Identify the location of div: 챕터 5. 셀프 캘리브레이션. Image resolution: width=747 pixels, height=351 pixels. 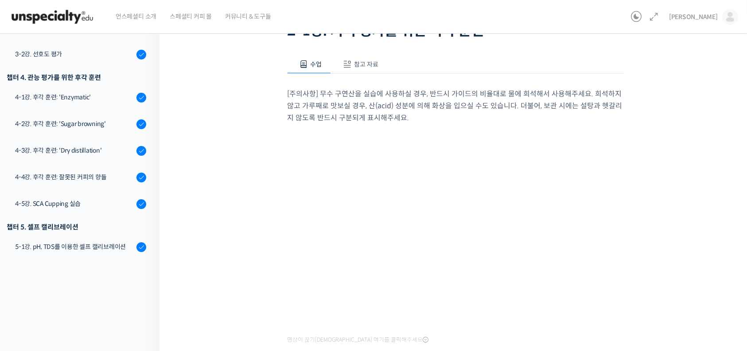
(76, 227).